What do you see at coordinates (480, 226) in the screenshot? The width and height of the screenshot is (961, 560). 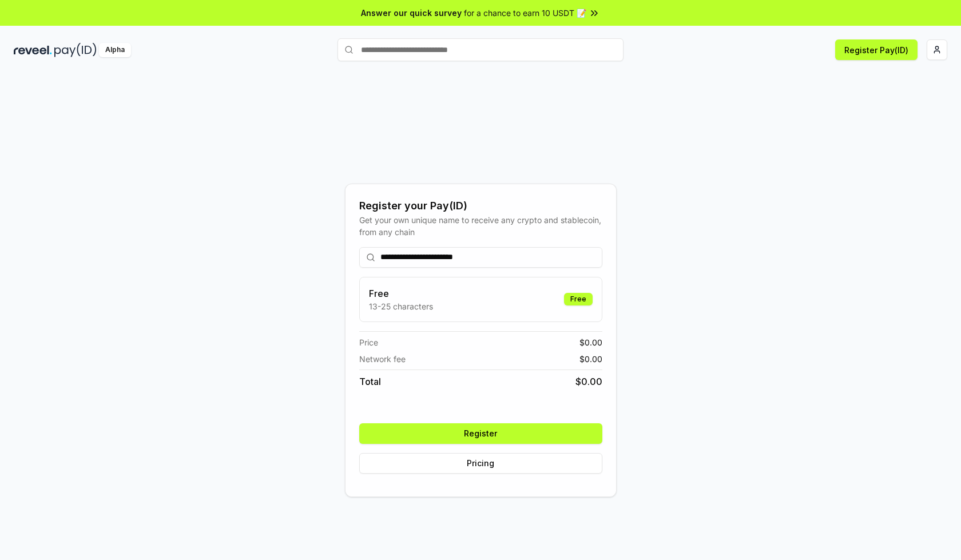 I see `div: Get your own unique name to receive any crypto and stablecoin, from any chain` at bounding box center [480, 226].